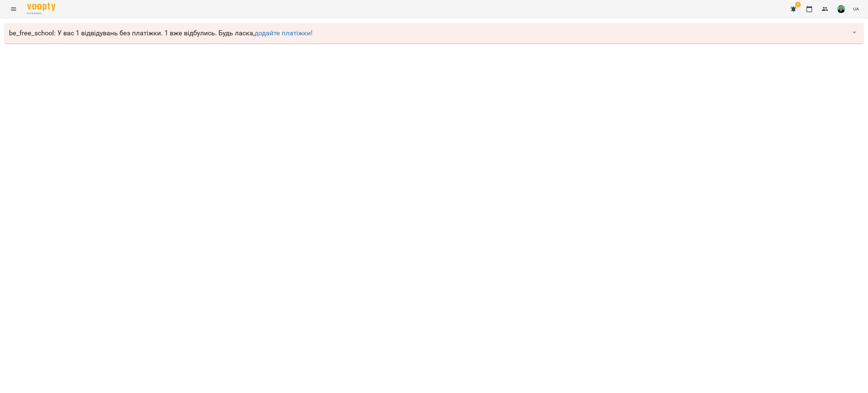 Image resolution: width=868 pixels, height=393 pixels. Describe the element at coordinates (856, 9) in the screenshot. I see `button: UA` at that location.